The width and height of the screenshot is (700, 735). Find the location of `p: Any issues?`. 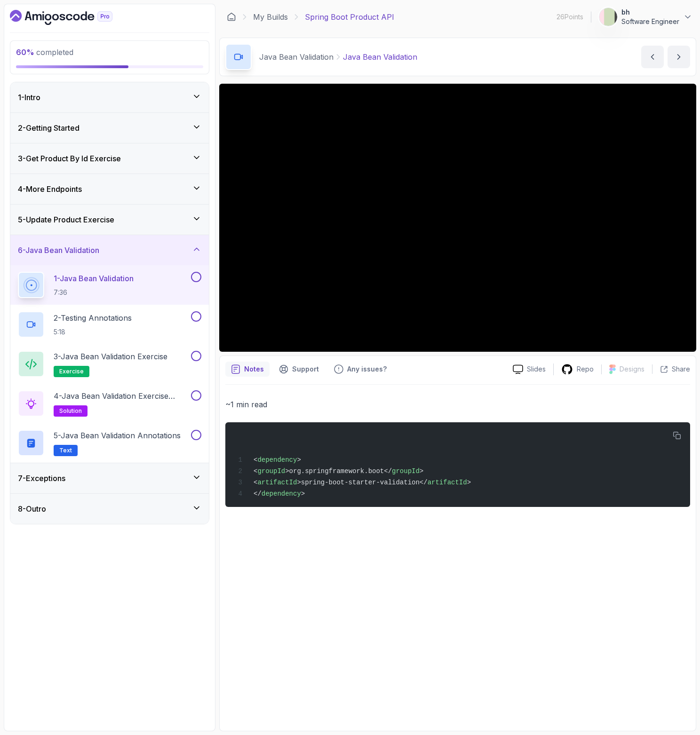

p: Any issues? is located at coordinates (367, 369).